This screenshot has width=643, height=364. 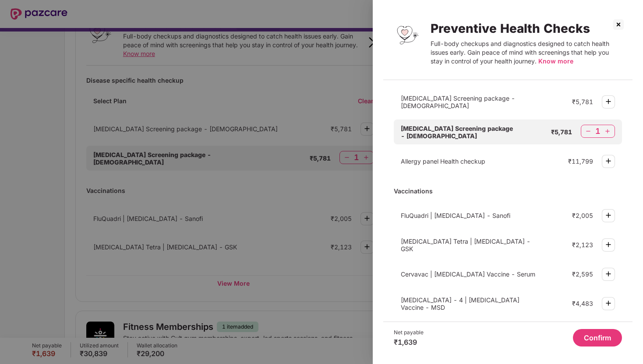 I want to click on img: svg+xml;base64,PHN2ZyBpZD0iTWludXMtMzJ4MzIiIHhtbG5zPSJodHRwOi8vd3d3LnczLm9yZy8yMDAwL3N2ZyIgd2lkdG..., so click(x=588, y=131).